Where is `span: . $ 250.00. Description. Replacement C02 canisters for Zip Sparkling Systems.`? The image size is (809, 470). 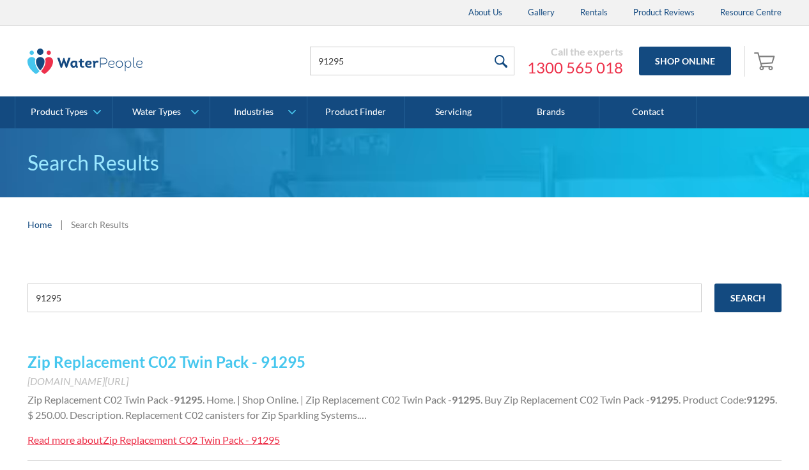 span: . $ 250.00. Description. Replacement C02 canisters for Zip Sparkling Systems. is located at coordinates (402, 407).